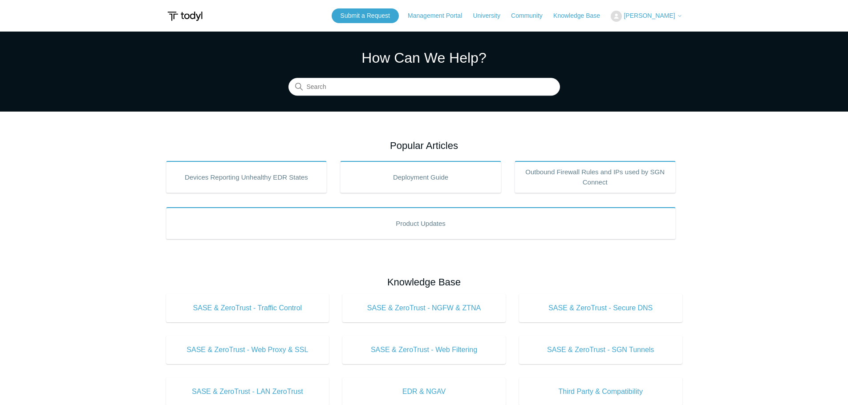  I want to click on a: Knowledge Base, so click(581, 16).